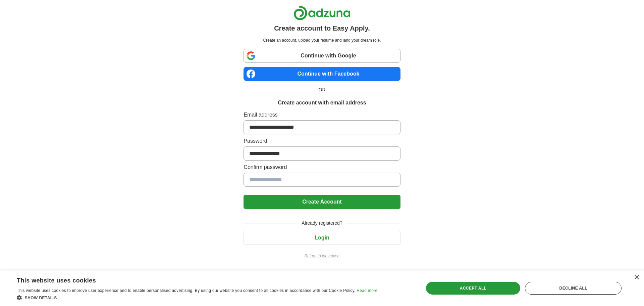 Image resolution: width=644 pixels, height=306 pixels. What do you see at coordinates (41, 298) in the screenshot?
I see `span: Show details` at bounding box center [41, 298].